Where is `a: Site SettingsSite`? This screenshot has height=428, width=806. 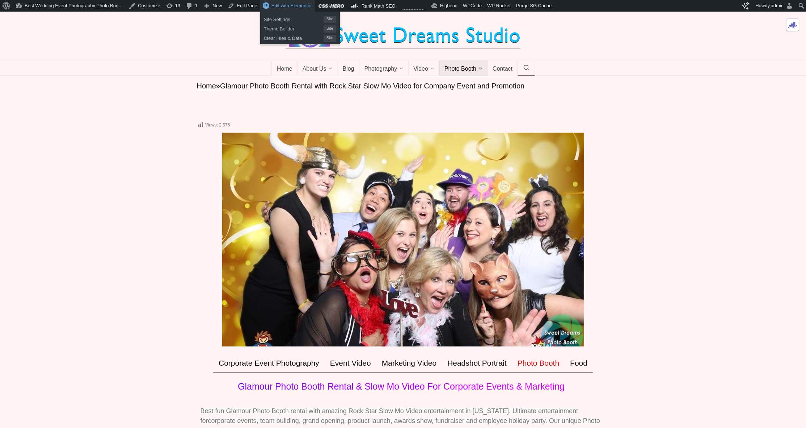 a: Site SettingsSite is located at coordinates (300, 18).